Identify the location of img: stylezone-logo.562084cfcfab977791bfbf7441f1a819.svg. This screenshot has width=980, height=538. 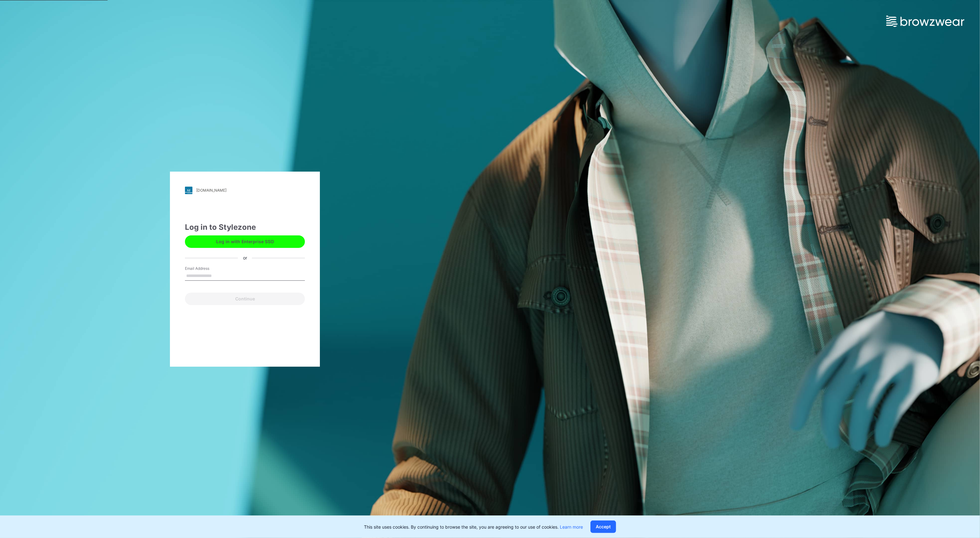
(189, 191).